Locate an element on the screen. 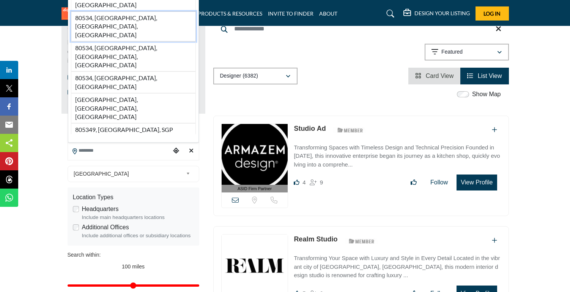  div: Include additional offices or subsidiary locations is located at coordinates (138, 235).